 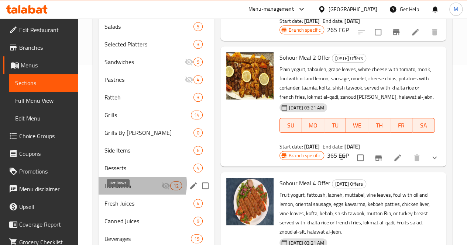 I want to click on div: Fatteh3, so click(x=156, y=97).